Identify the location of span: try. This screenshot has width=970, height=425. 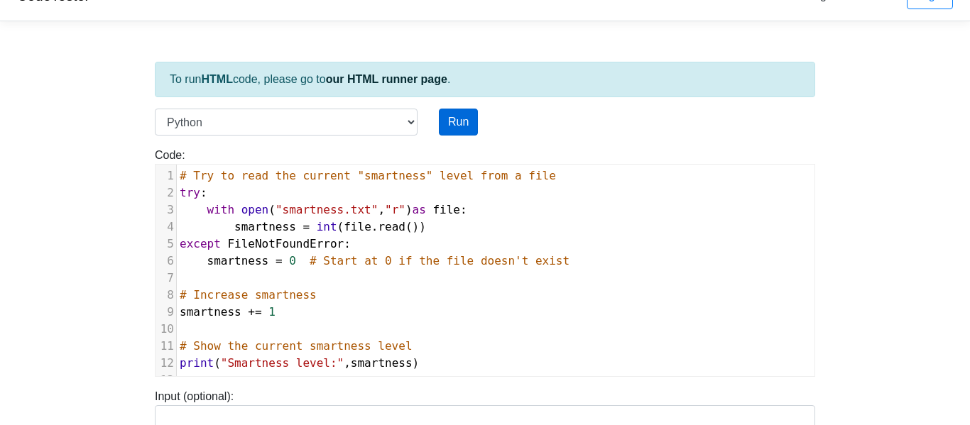
(190, 192).